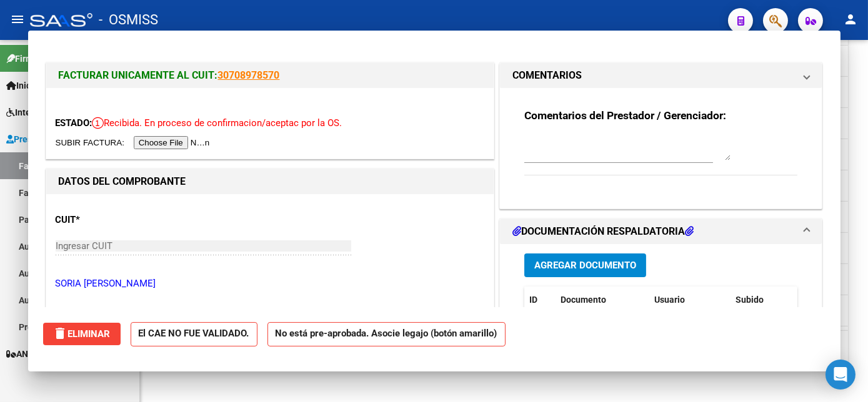 Image resolution: width=868 pixels, height=402 pixels. Describe the element at coordinates (218, 123) in the screenshot. I see `span: Recibida. En proceso de confirmacion/aceptac por la OS.` at that location.